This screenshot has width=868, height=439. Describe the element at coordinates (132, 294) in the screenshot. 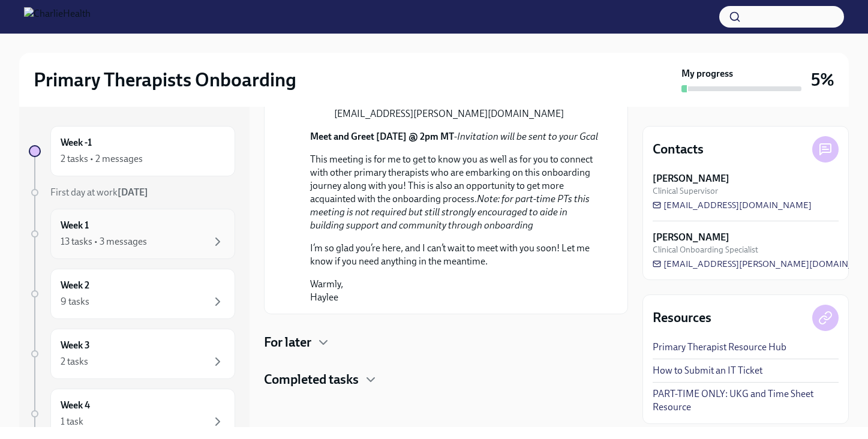

I see `a: Week 29 tasks` at that location.